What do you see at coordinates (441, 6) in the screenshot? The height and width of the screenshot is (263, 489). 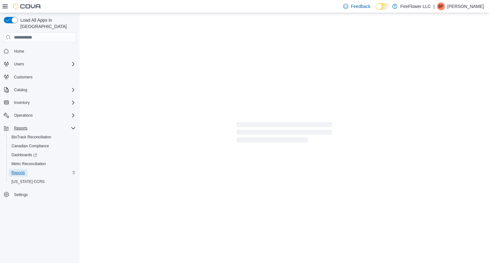 I see `div: Ben Franz` at bounding box center [441, 6].